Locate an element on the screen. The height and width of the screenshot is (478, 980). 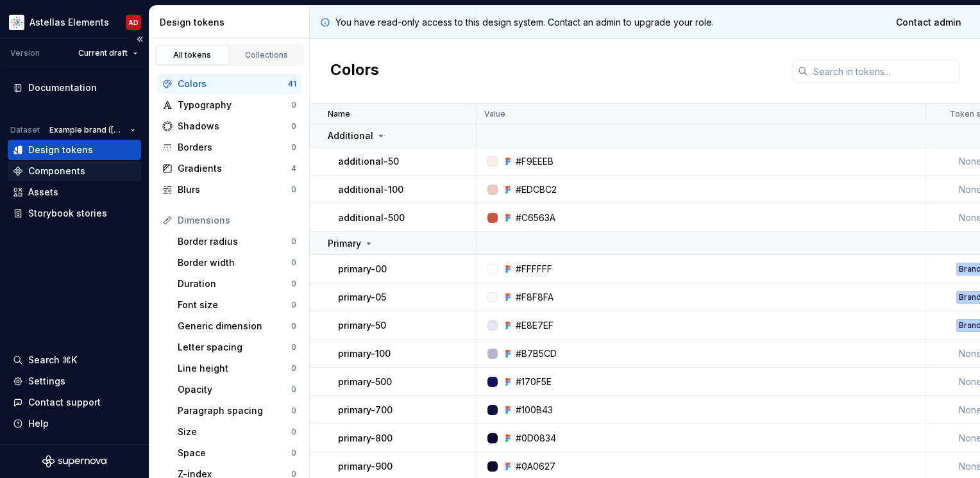
div: Opacity is located at coordinates (234, 390).